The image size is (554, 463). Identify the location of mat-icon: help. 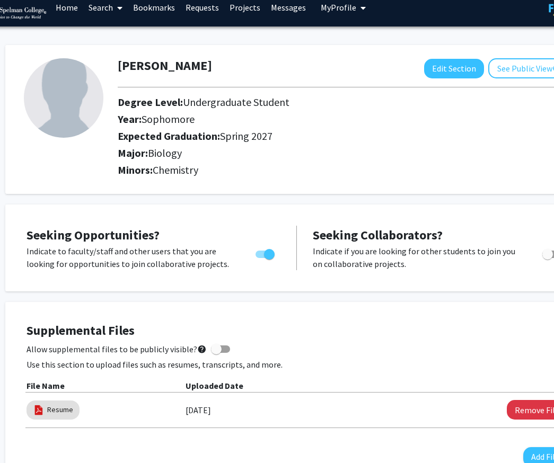
(202, 349).